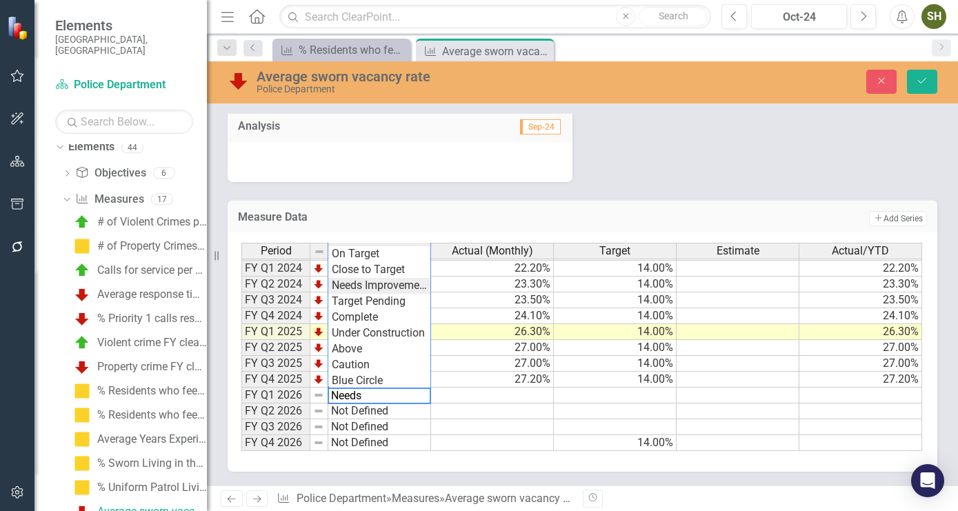 This screenshot has height=511, width=958. What do you see at coordinates (379, 254) in the screenshot?
I see `td: On Target` at bounding box center [379, 254].